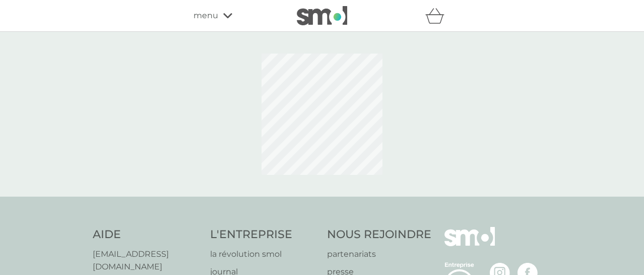 The height and width of the screenshot is (275, 644). I want to click on p: partenariats, so click(379, 254).